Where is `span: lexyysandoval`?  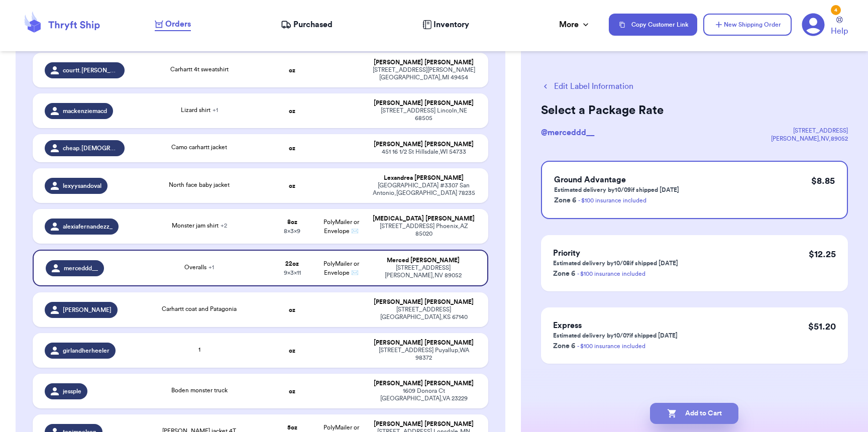
span: lexyysandoval is located at coordinates (82, 186).